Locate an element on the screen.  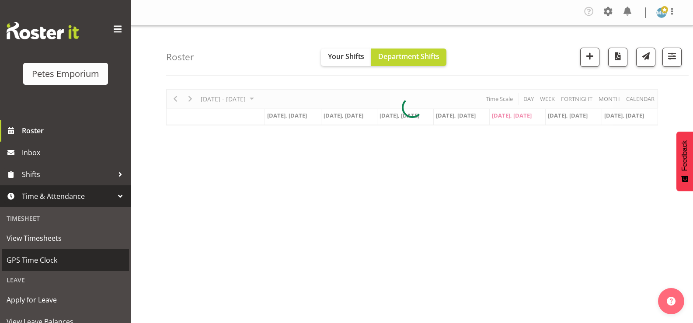
span: Shifts is located at coordinates (68, 174).